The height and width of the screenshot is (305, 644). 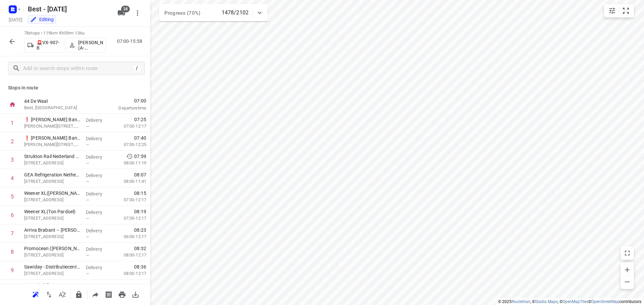 What do you see at coordinates (63, 294) in the screenshot?
I see `span: Sort by time window` at bounding box center [63, 294].